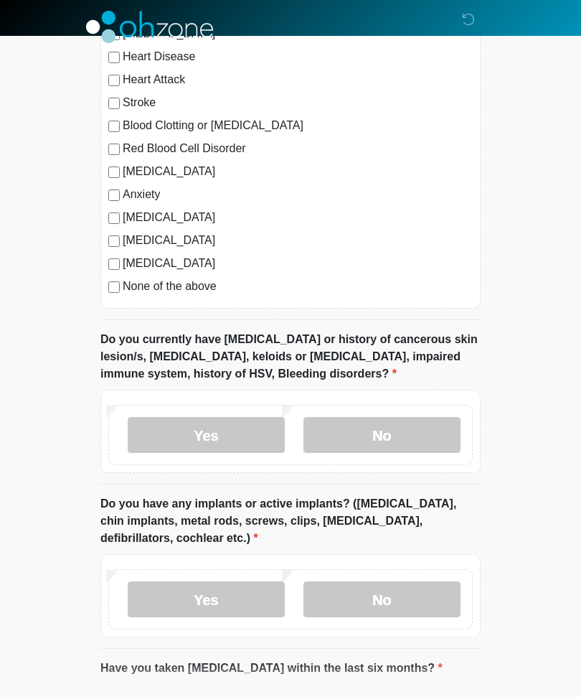 Image resolution: width=581 pixels, height=697 pixels. I want to click on label: Heart Attack, so click(298, 80).